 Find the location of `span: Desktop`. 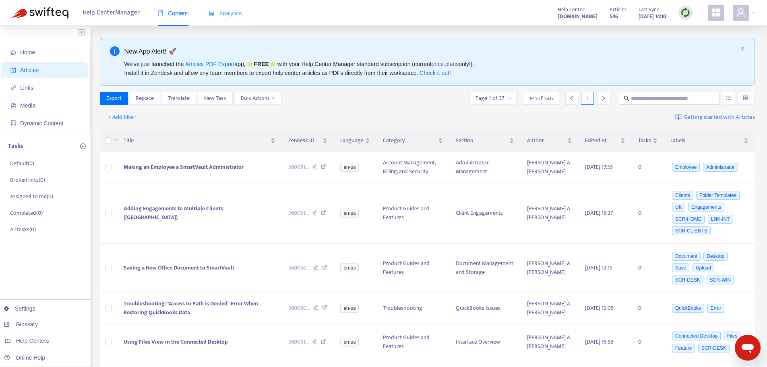

span: Desktop is located at coordinates (716, 256).